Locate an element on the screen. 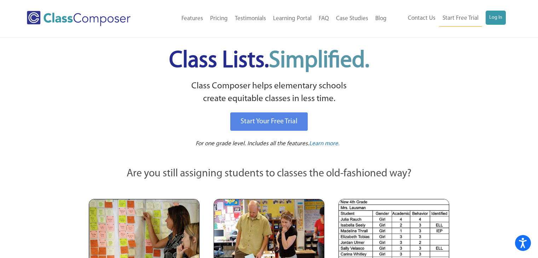  p: Are you still assigning students to classes the old-fashioned way? is located at coordinates (269, 174).